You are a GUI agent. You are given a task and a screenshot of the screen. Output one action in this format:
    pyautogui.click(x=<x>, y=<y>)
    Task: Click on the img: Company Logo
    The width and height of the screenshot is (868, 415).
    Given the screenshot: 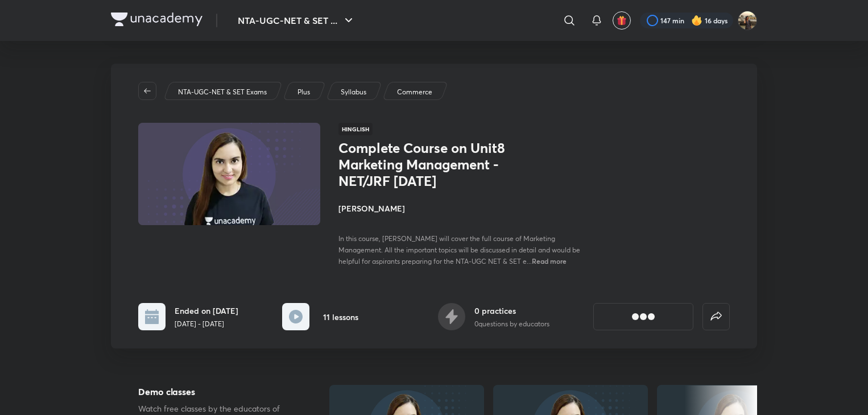 What is the action you would take?
    pyautogui.click(x=156, y=20)
    